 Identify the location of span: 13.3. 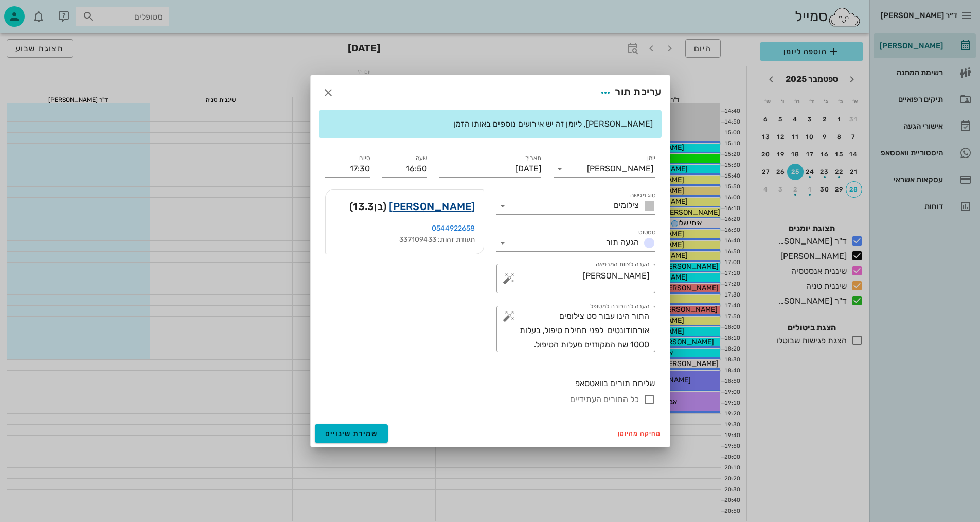
(363, 207).